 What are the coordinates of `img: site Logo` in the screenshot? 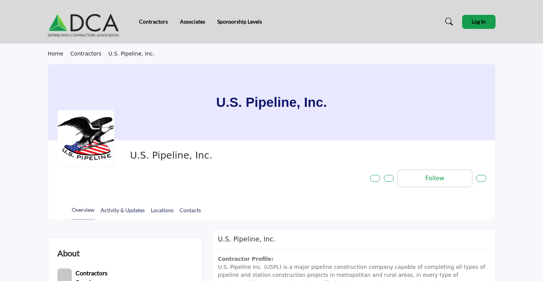 It's located at (85, 22).